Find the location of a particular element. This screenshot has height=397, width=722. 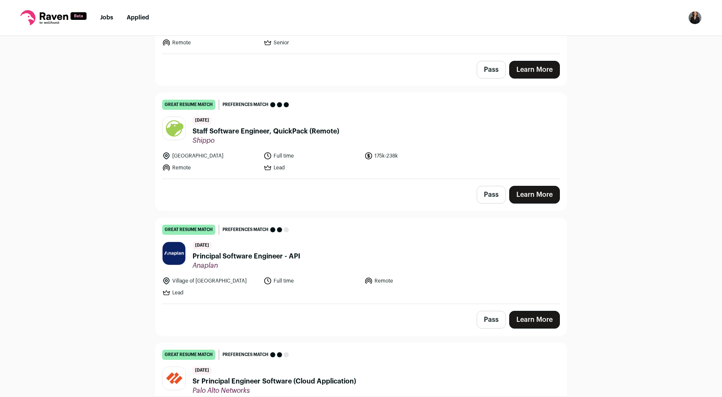

li: Senior is located at coordinates (311, 43).